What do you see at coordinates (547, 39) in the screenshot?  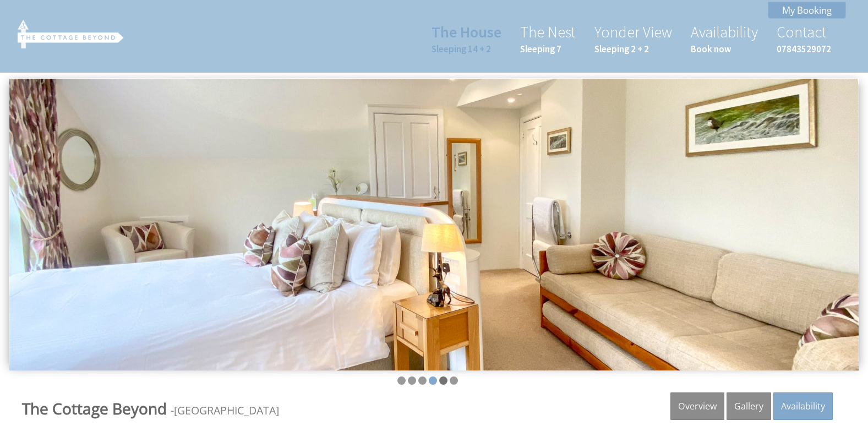 I see `a: The NestSleeping 7` at bounding box center [547, 39].